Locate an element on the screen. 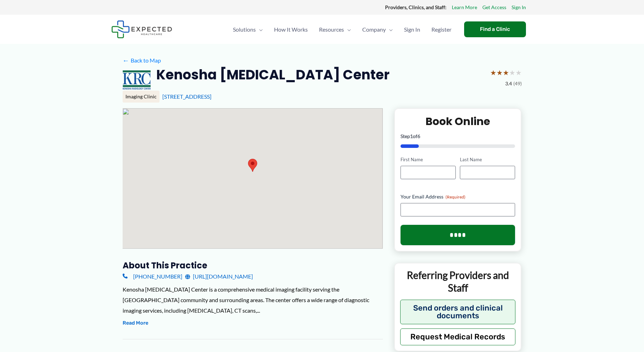 The width and height of the screenshot is (644, 352). a: Register is located at coordinates (441, 29).